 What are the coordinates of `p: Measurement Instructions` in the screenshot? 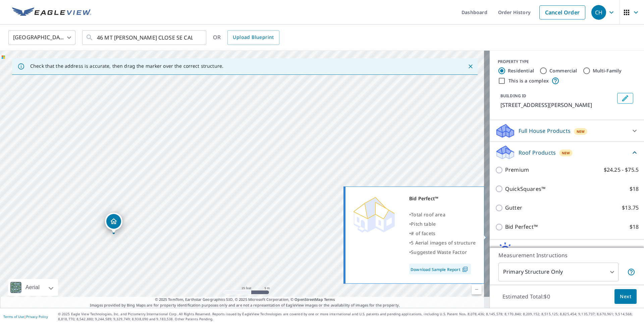 It's located at (566, 255).